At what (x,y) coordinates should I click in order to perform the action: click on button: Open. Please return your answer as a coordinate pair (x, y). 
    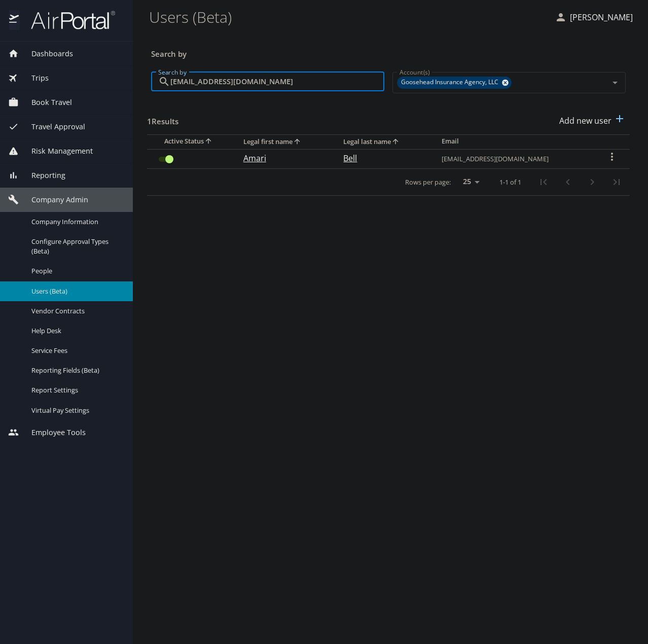
    Looking at the image, I should click on (615, 83).